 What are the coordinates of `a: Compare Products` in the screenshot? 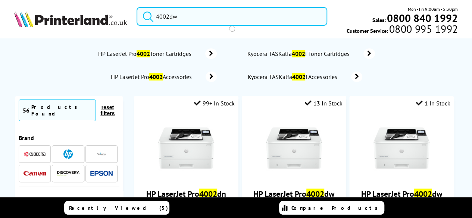 It's located at (331, 208).